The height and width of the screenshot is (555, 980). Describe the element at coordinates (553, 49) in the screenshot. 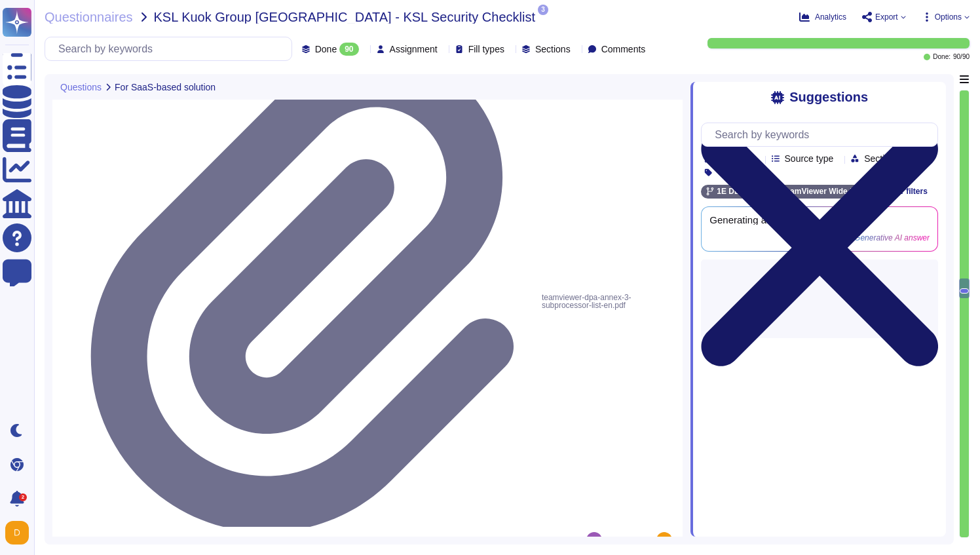

I see `span: Sections` at that location.